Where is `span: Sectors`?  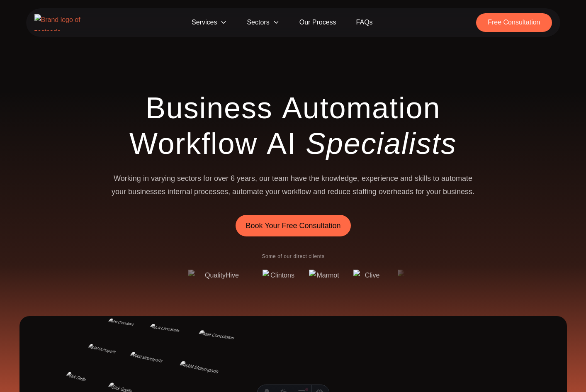
span: Sectors is located at coordinates (263, 22).